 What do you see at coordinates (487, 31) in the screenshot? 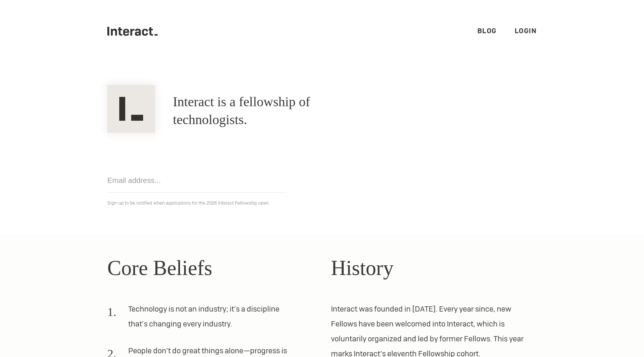
I see `a: Blog` at bounding box center [487, 31].